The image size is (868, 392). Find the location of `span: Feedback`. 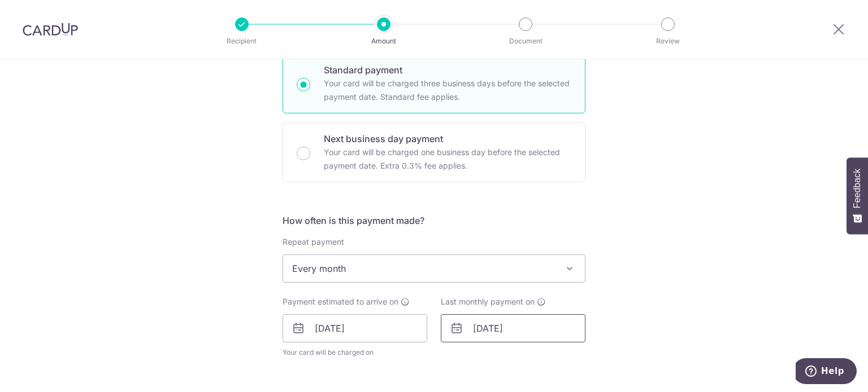

span: Feedback is located at coordinates (857, 189).